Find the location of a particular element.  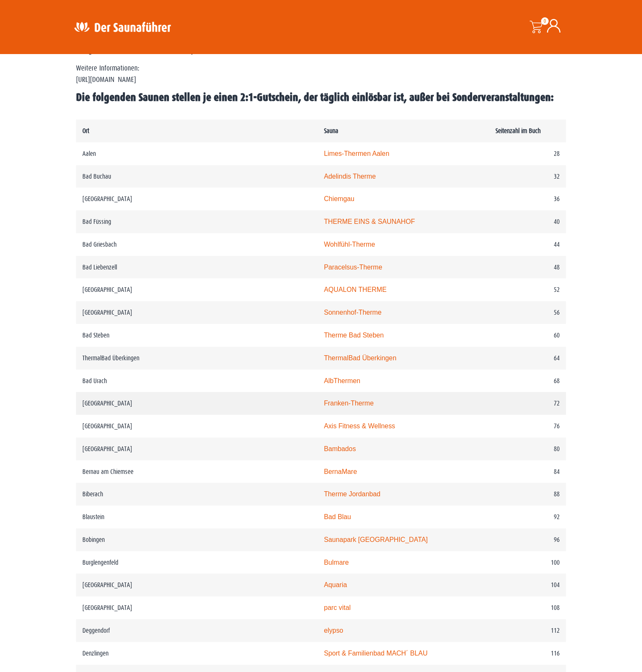

td: 52 is located at coordinates (527, 290).